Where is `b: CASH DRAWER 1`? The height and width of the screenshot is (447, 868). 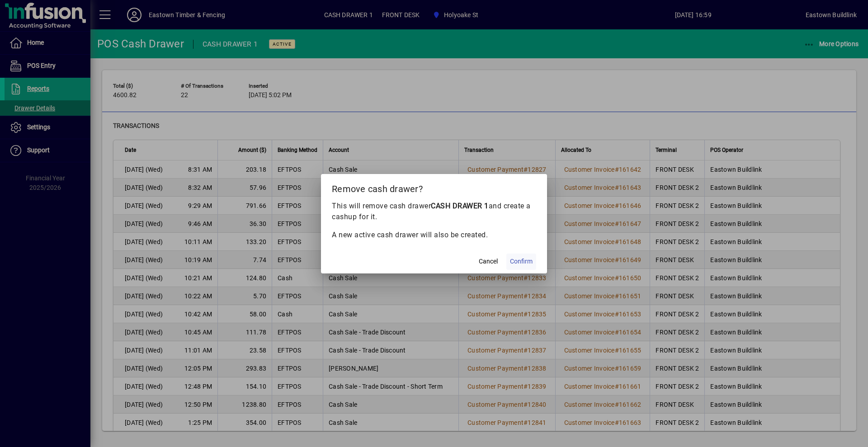
b: CASH DRAWER 1 is located at coordinates (459, 206).